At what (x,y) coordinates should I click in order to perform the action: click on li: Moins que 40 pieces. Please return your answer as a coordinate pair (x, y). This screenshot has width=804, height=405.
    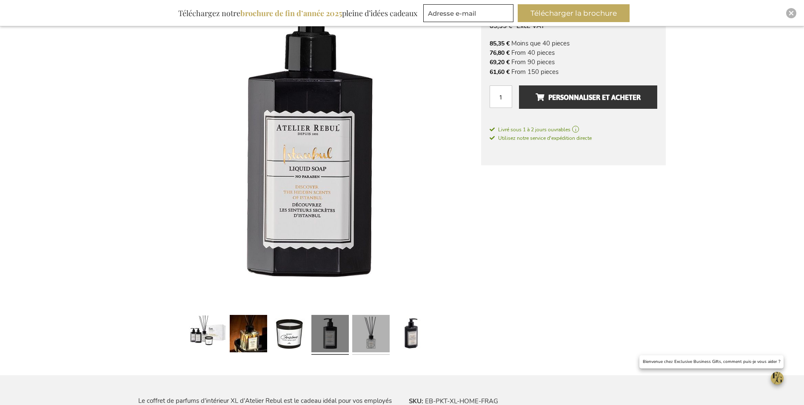
    Looking at the image, I should click on (573, 43).